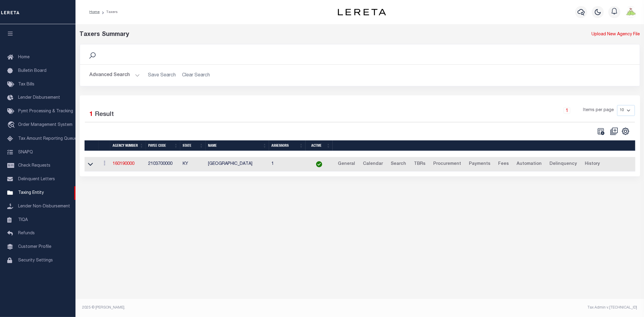  What do you see at coordinates (567, 110) in the screenshot?
I see `a: 1` at bounding box center [567, 110].